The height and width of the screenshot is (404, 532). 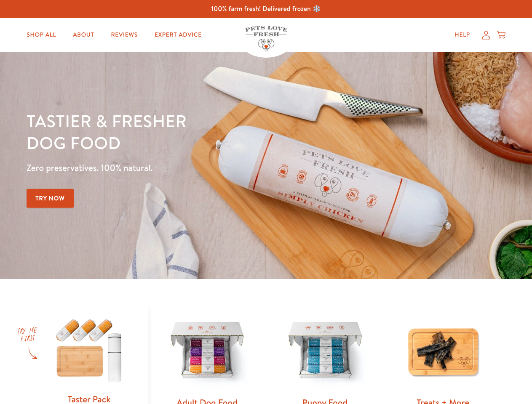 What do you see at coordinates (50, 198) in the screenshot?
I see `a: Try Now` at bounding box center [50, 198].